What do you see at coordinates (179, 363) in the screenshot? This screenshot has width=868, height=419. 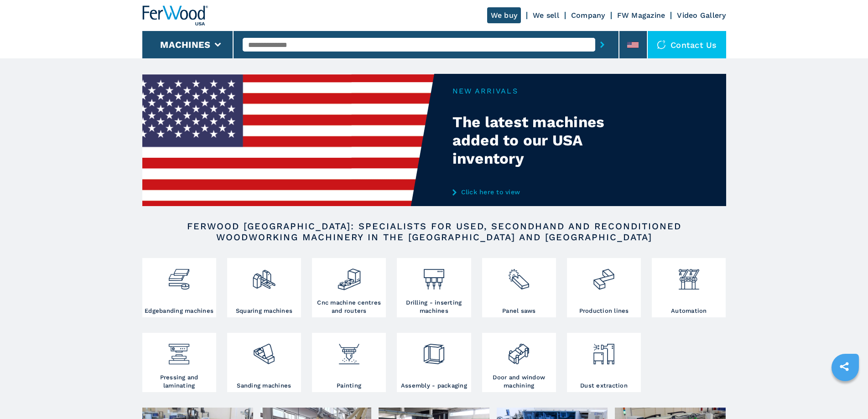 I see `a: Pressing and laminating` at bounding box center [179, 363].